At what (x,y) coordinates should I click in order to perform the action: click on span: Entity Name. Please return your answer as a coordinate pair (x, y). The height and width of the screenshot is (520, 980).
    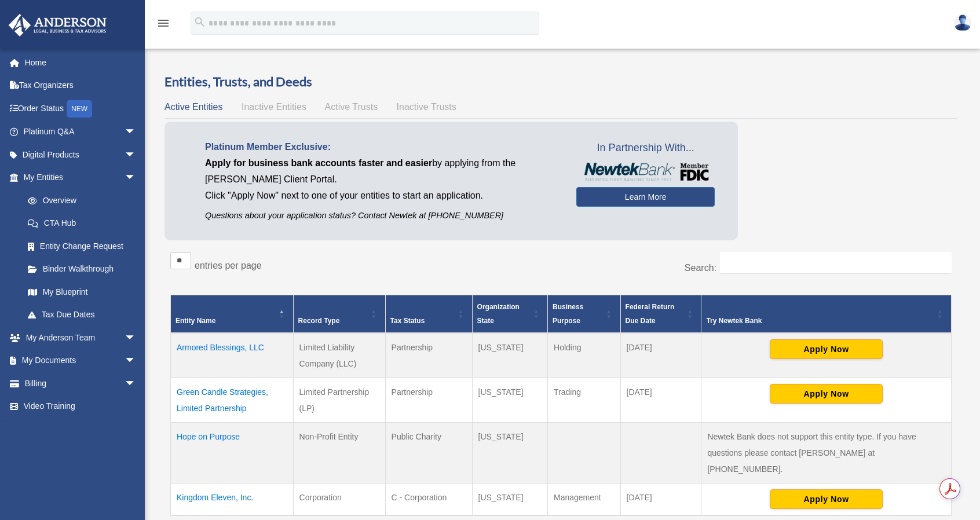
    Looking at the image, I should click on (195, 321).